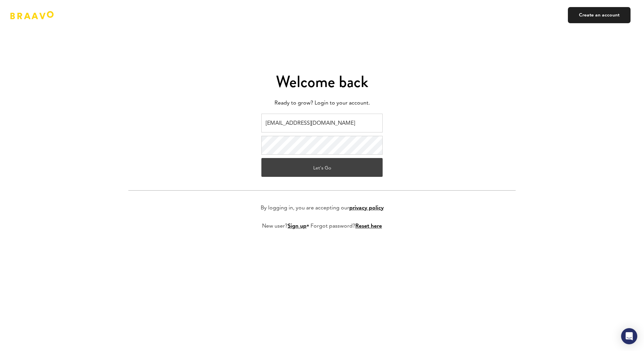 This screenshot has height=351, width=644. What do you see at coordinates (367, 208) in the screenshot?
I see `a: privacy policy` at bounding box center [367, 208].